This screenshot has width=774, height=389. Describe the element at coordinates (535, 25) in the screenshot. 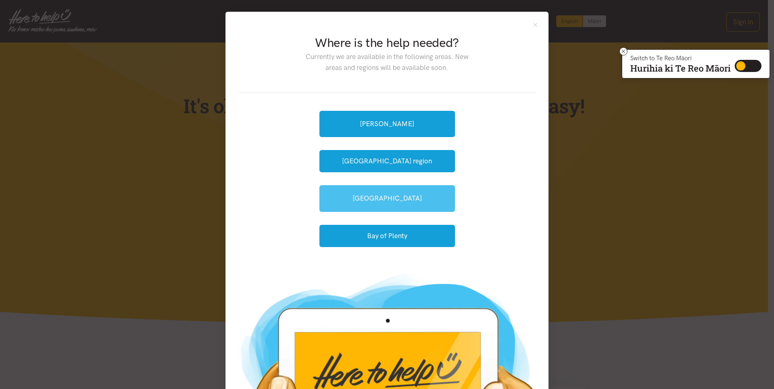

I see `button: Close` at that location.